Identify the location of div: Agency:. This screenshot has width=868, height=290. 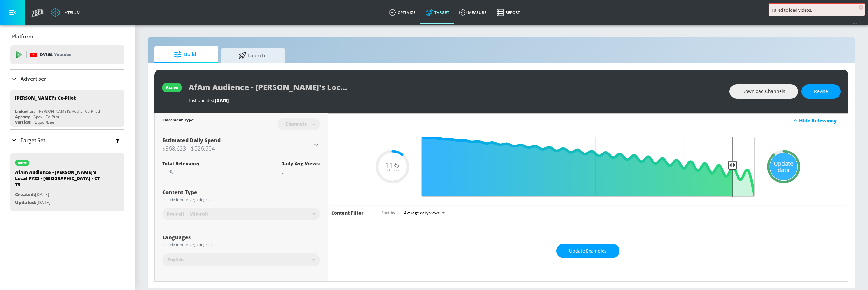
(23, 117).